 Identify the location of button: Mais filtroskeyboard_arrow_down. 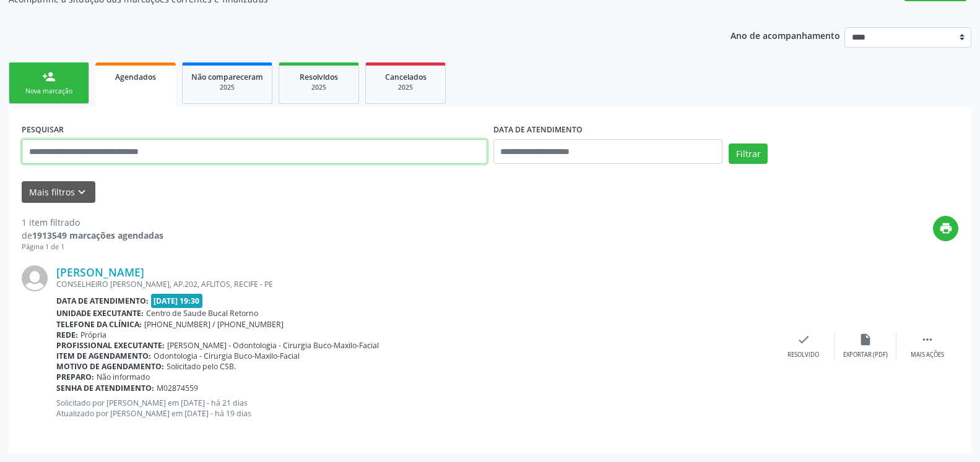
(58, 192).